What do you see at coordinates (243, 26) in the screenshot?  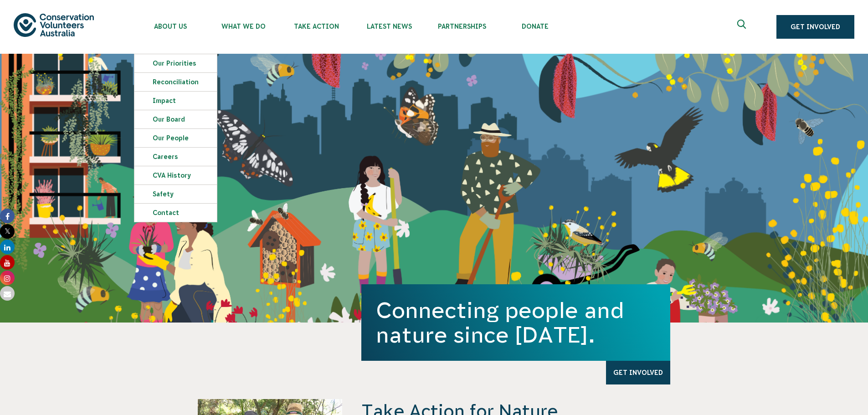 I see `span: What We Do` at bounding box center [243, 26].